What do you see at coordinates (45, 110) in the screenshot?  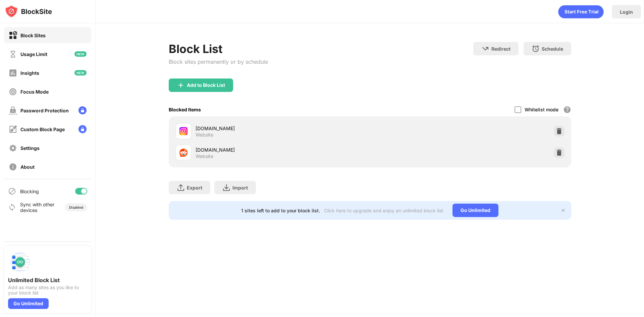 I see `div: Password Protection` at bounding box center [45, 110].